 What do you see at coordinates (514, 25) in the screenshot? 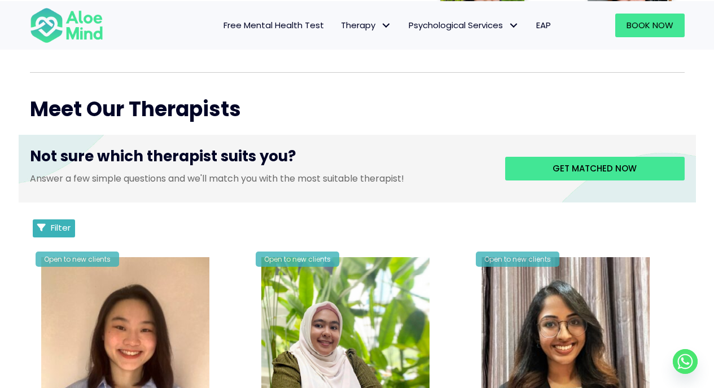
I see `span: Psychological Services: submenu` at bounding box center [514, 25].